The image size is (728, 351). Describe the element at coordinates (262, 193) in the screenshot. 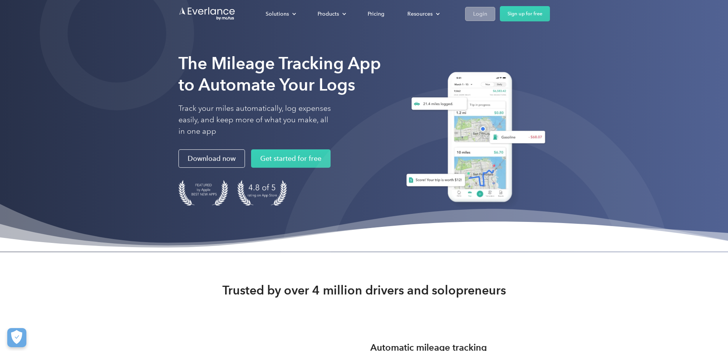

I see `img: 4.9 out of 5 stars on the app store` at that location.